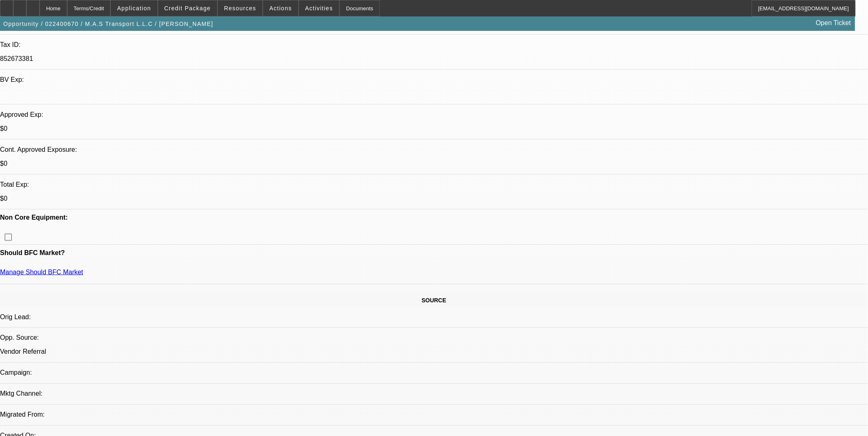 This screenshot has width=868, height=436. Describe the element at coordinates (281, 8) in the screenshot. I see `button: Actions` at that location.